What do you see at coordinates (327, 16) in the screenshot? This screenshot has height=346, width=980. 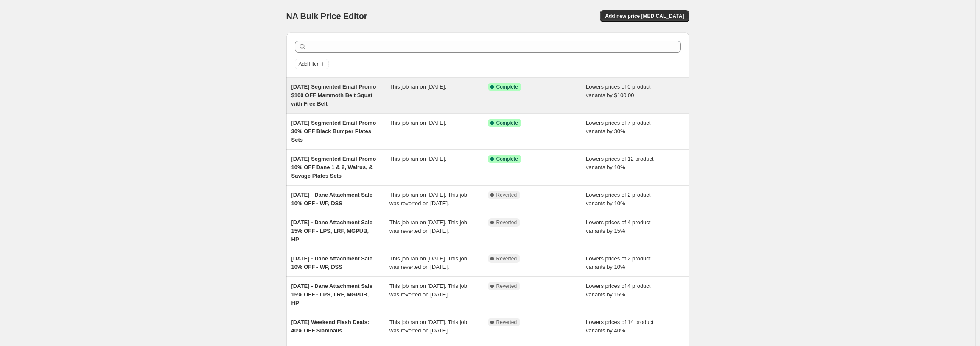 I see `span: NA Bulk Price Editor` at bounding box center [327, 16].